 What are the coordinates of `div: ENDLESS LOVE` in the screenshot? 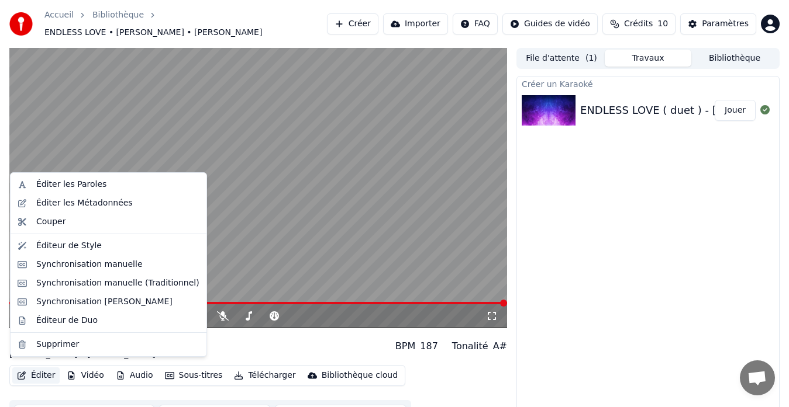 It's located at (82, 341).